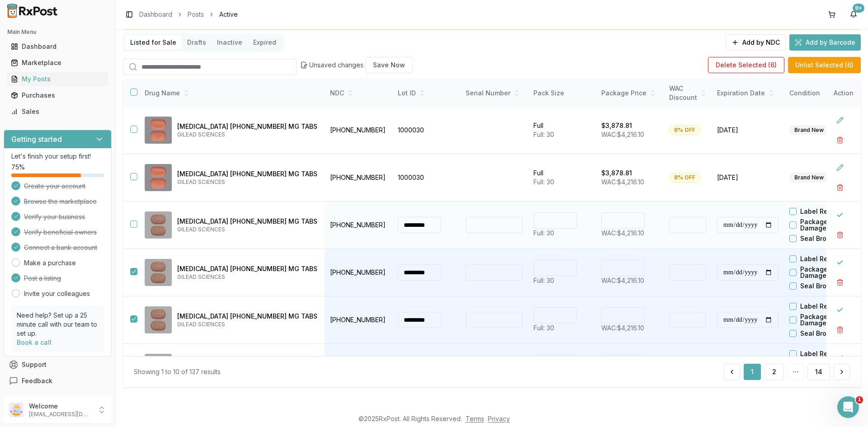 This screenshot has height=427, width=868. I want to click on div: Unsaved changes, so click(357, 65).